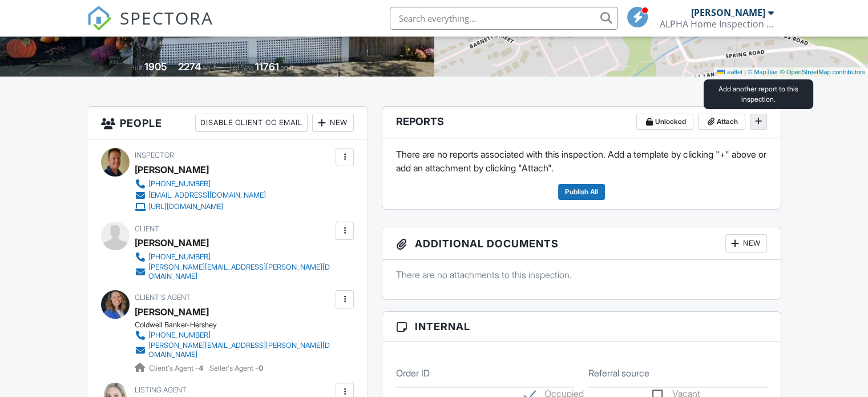 This screenshot has height=397, width=868. Describe the element at coordinates (166, 18) in the screenshot. I see `span: SPECTORA` at that location.